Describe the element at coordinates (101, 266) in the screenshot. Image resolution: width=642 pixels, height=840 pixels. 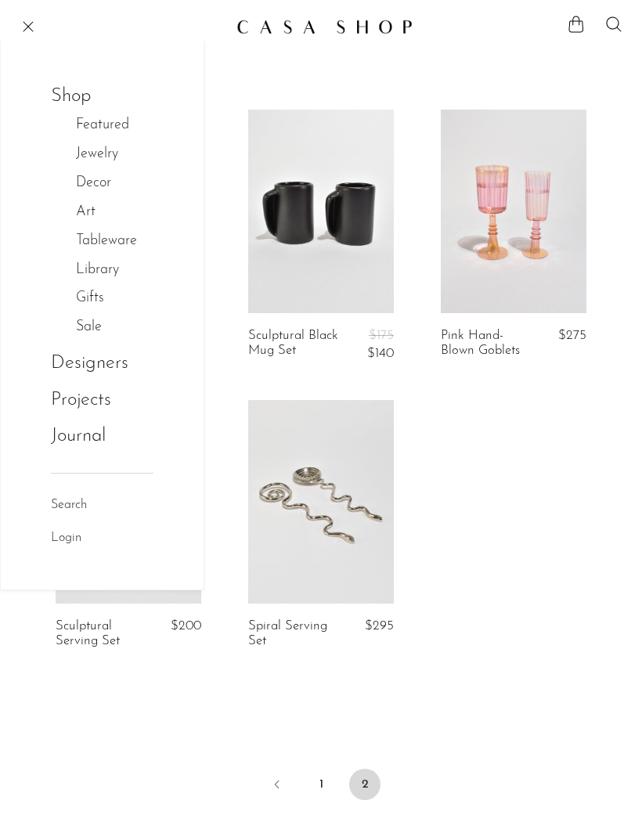
I see `ul: NEW HEADER MENU` at that location.